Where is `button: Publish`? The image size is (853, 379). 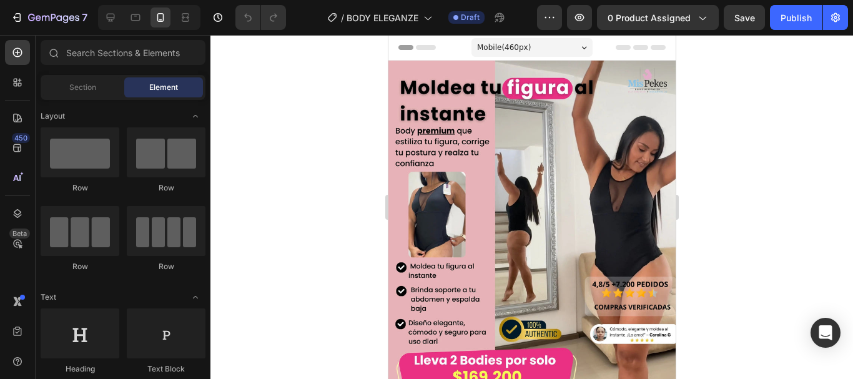
button: Publish is located at coordinates (796, 17).